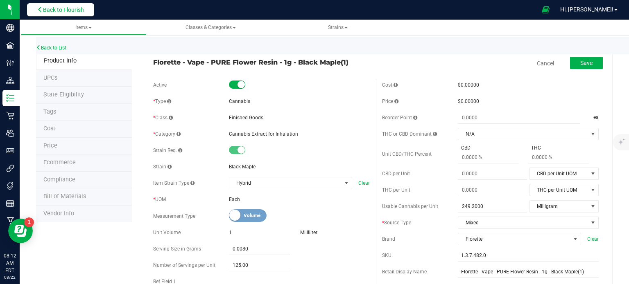 Image resolution: width=629 pixels, height=284 pixels. I want to click on span: N/A, so click(523, 134).